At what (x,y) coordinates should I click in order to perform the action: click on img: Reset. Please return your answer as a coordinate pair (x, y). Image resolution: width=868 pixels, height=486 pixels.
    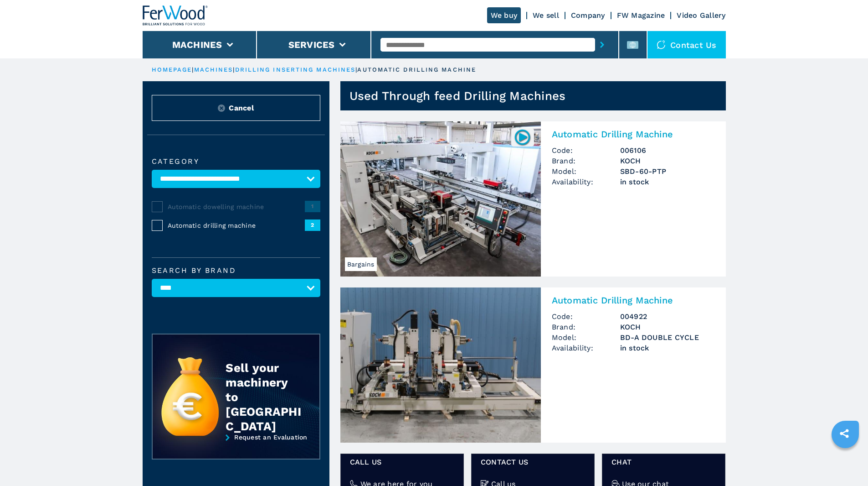
    Looking at the image, I should click on (221, 108).